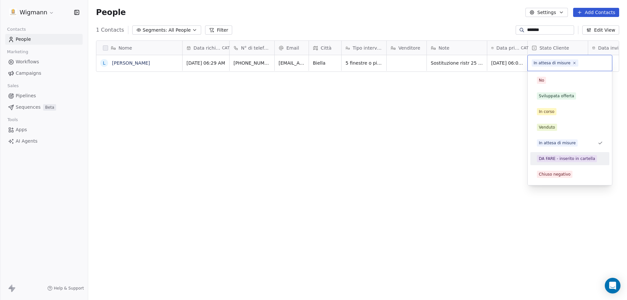 The image size is (627, 300). What do you see at coordinates (554, 174) in the screenshot?
I see `div: Chiuso negativo` at bounding box center [554, 174].